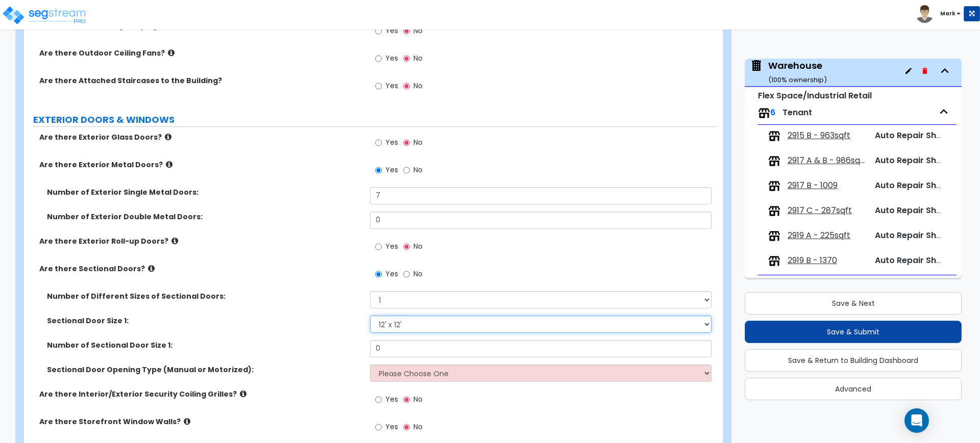 Image resolution: width=980 pixels, height=443 pixels. Describe the element at coordinates (797, 80) in the screenshot. I see `small: ( 100 % ownership)` at that location.